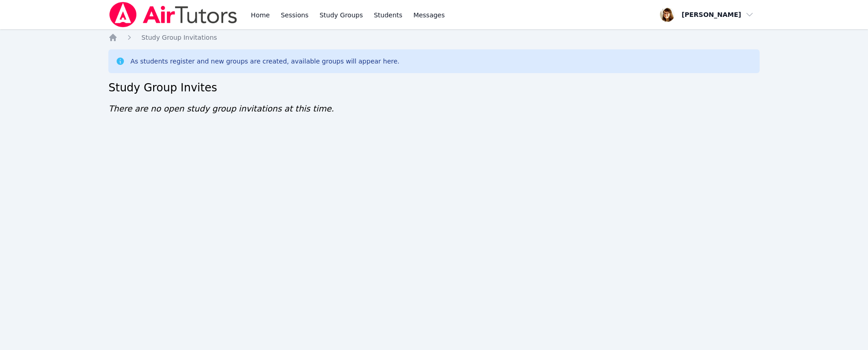 This screenshot has width=868, height=350. Describe the element at coordinates (173, 15) in the screenshot. I see `img: Air Tutors` at that location.